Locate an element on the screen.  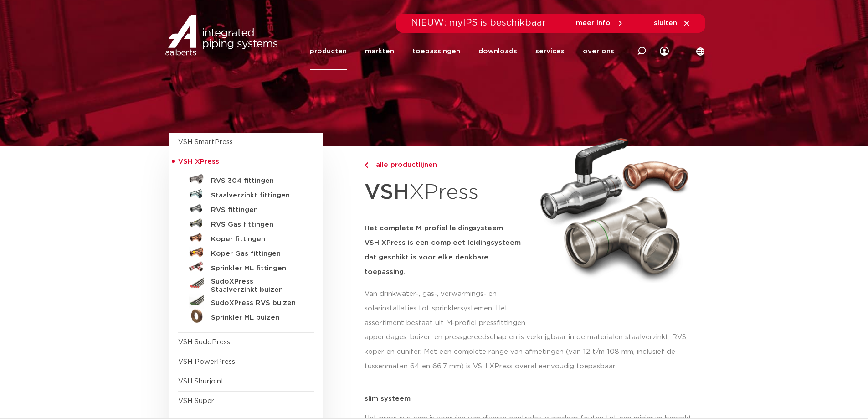
a: meer info is located at coordinates (600, 23).